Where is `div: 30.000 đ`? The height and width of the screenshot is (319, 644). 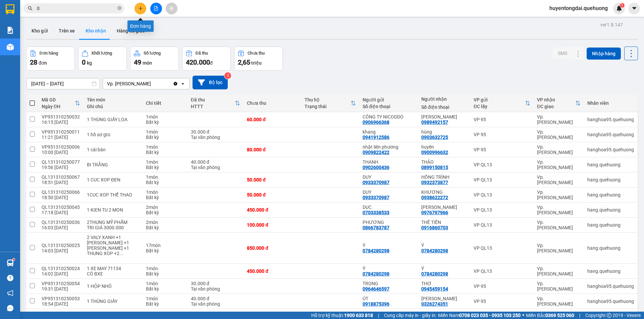 div: 30.000 đ is located at coordinates (215, 132).